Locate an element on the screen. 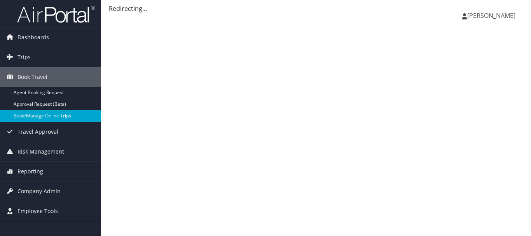 This screenshot has height=236, width=531. div: Redirecting... is located at coordinates (316, 9).